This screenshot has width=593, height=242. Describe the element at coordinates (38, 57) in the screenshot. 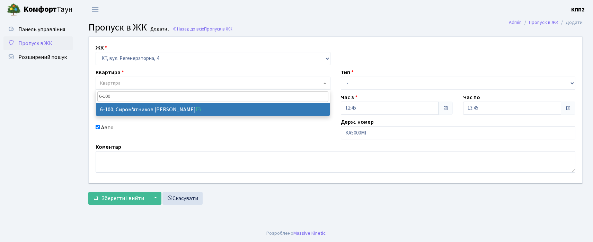

I see `a: Розширений пошук` at that location.